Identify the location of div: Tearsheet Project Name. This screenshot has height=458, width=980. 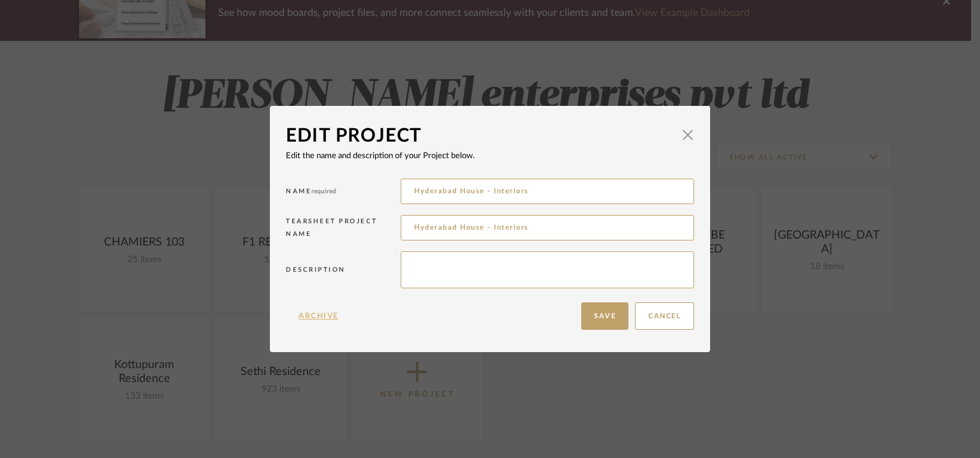
(343, 229).